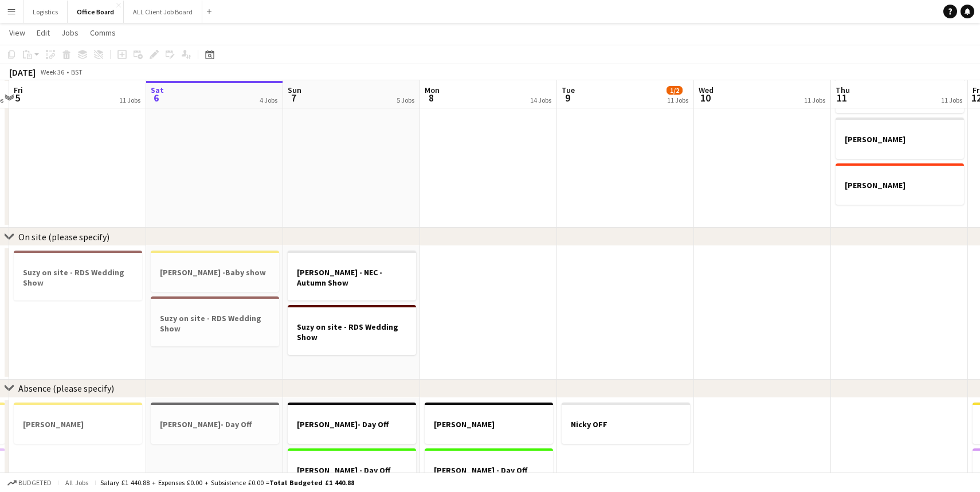 This screenshot has width=980, height=492. Describe the element at coordinates (103, 32) in the screenshot. I see `a: Comms` at that location.